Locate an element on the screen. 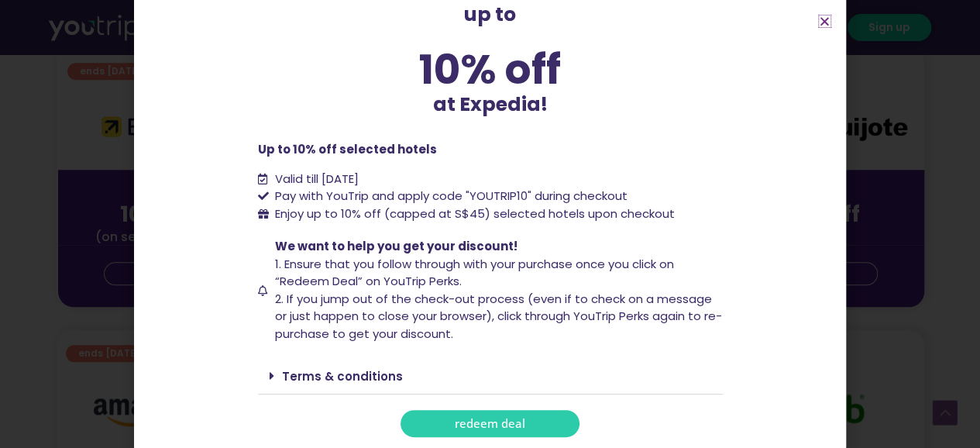 This screenshot has height=448, width=980. p: at Expedia! is located at coordinates (490, 105).